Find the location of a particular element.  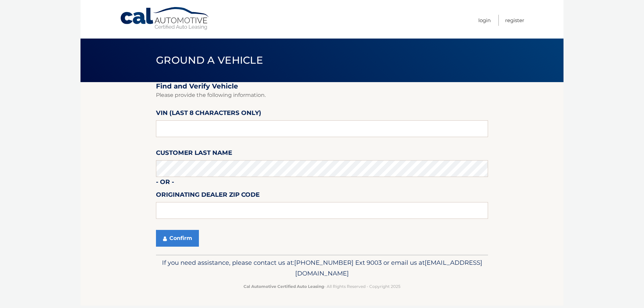

a: Register is located at coordinates (514, 20).